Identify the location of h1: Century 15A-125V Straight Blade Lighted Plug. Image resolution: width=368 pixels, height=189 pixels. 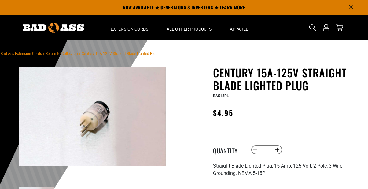
(288, 79).